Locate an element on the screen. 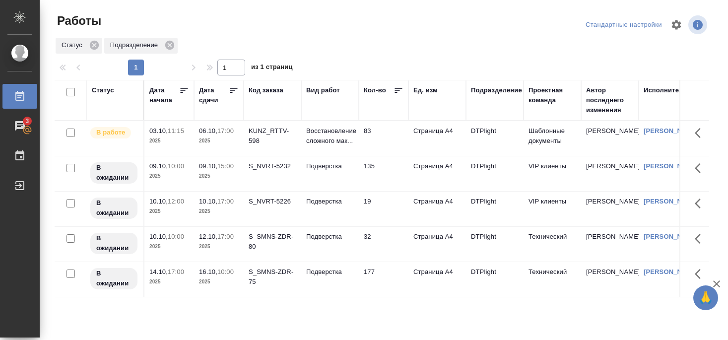  p: Подразделение is located at coordinates (135, 45).